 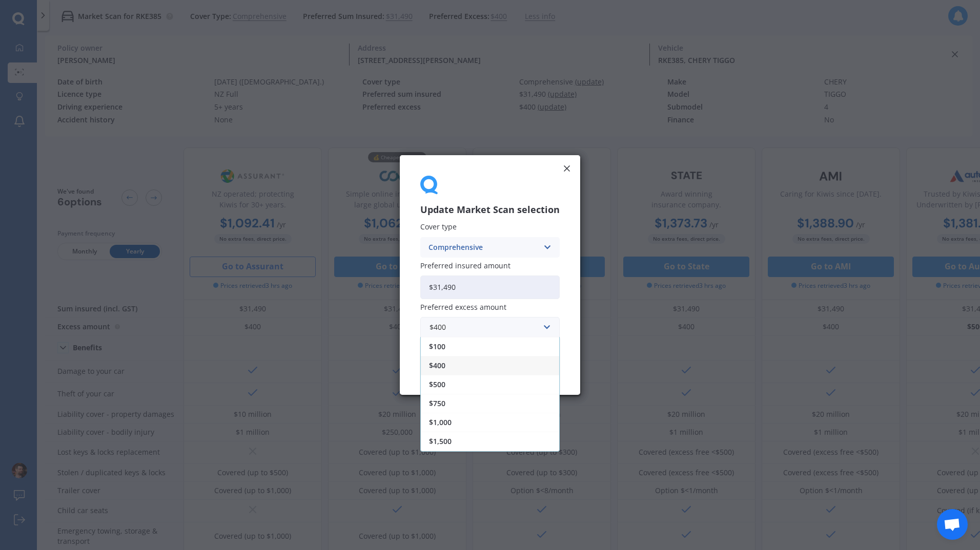 What do you see at coordinates (490, 287) in the screenshot?
I see `input: Enter amount` at bounding box center [490, 287].